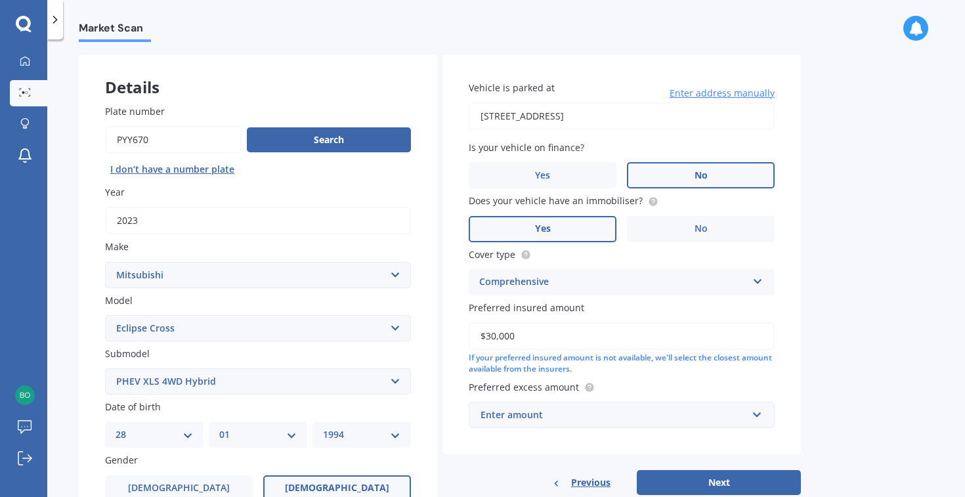 The image size is (965, 497). I want to click on button: I don’t have a number plate, so click(172, 169).